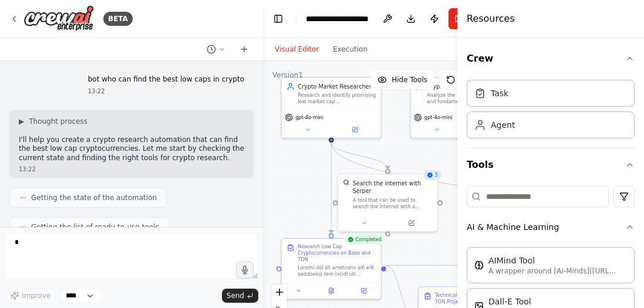 This screenshot has width=644, height=308. What do you see at coordinates (30, 296) in the screenshot?
I see `button: Improve` at bounding box center [30, 296].